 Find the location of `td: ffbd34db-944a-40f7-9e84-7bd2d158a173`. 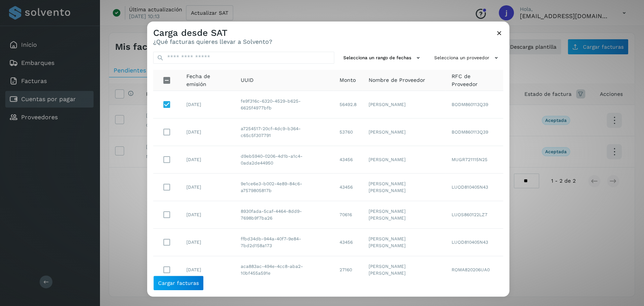

td: ffbd34db-944a-40f7-9e84-7bd2d158a173 is located at coordinates (284, 242).